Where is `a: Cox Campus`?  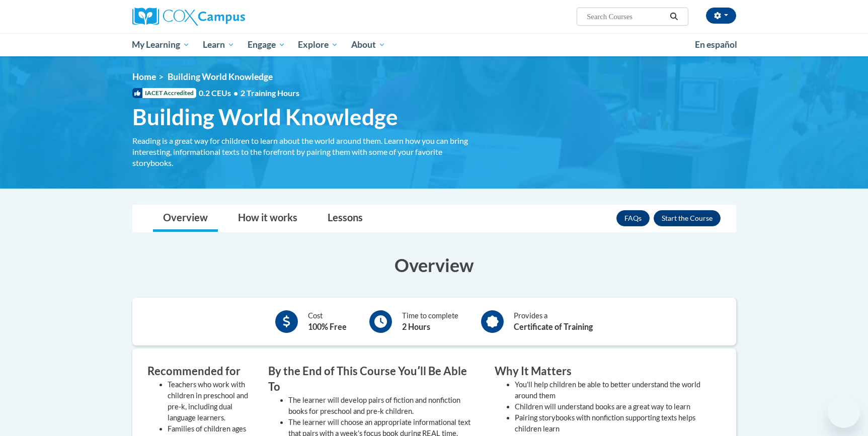
a: Cox Campus is located at coordinates (228, 17).